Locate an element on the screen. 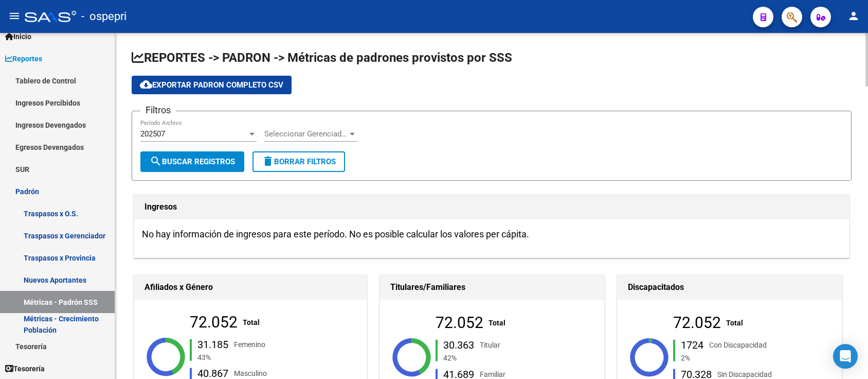 The width and height of the screenshot is (868, 379). mat-icon: cloud_download is located at coordinates (146, 84).